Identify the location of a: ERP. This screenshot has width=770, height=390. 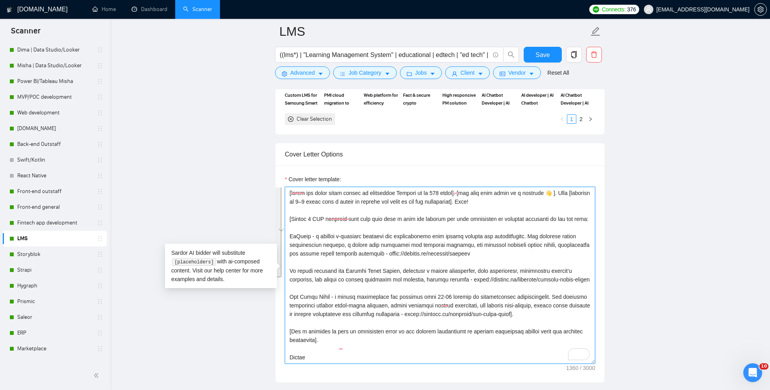
(55, 333).